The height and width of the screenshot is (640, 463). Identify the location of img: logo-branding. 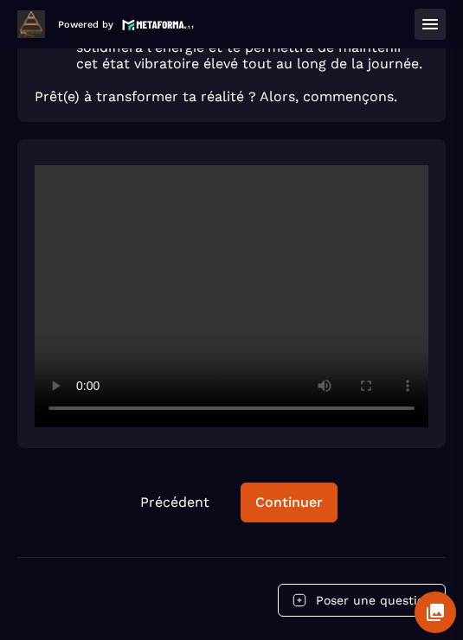
(31, 24).